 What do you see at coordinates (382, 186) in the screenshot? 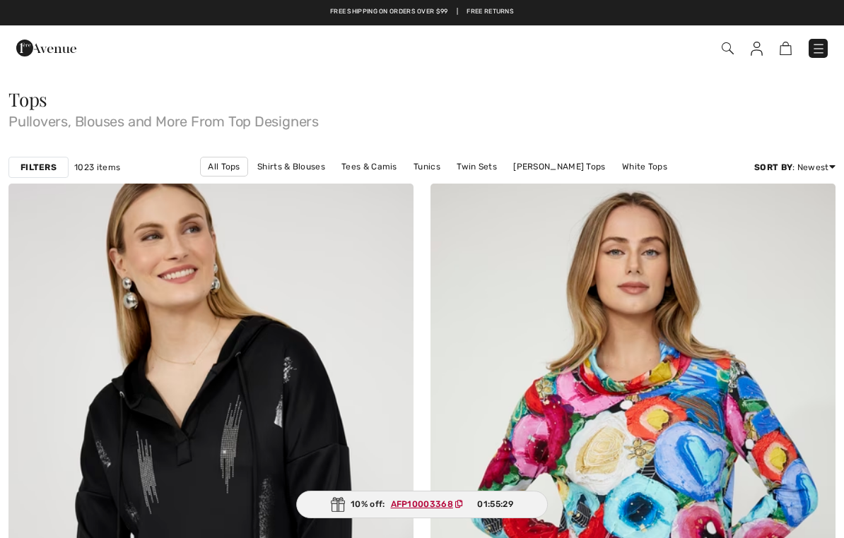
I see `a: Black Tops` at bounding box center [382, 186].